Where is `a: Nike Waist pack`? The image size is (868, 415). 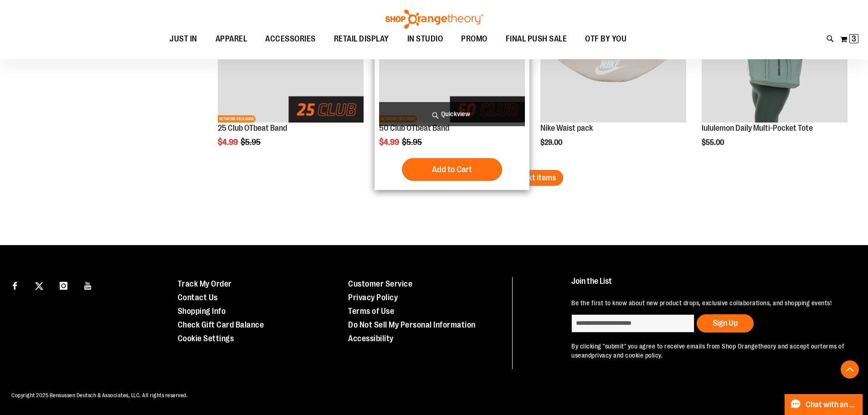
a: Nike Waist pack is located at coordinates (566, 128).